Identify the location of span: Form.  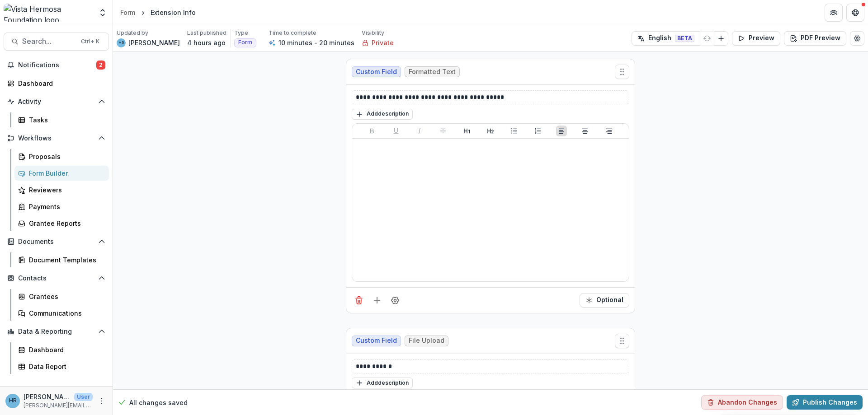
(245, 42).